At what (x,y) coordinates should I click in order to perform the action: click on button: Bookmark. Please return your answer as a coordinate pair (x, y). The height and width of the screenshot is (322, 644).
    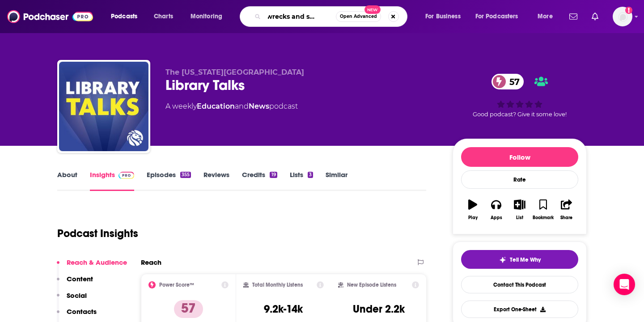
    Looking at the image, I should click on (543, 210).